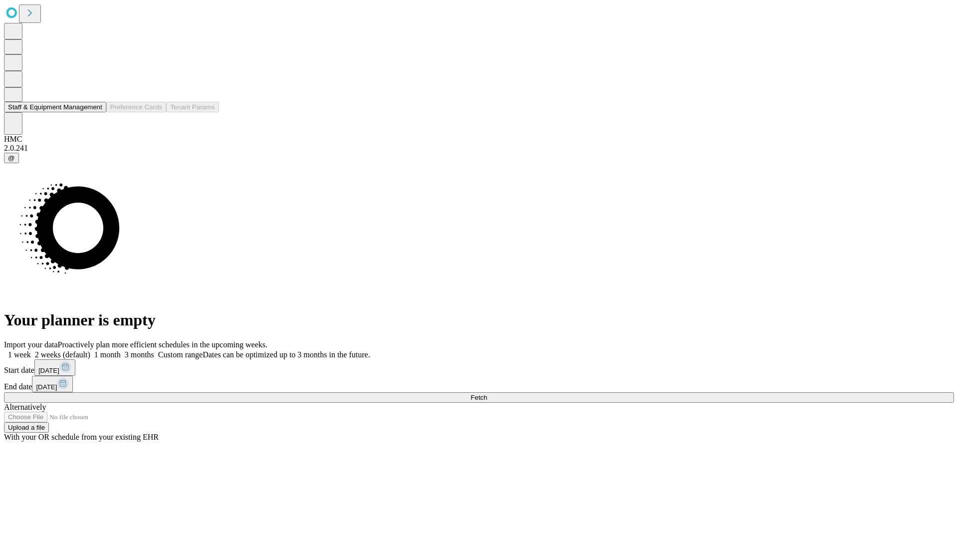  Describe the element at coordinates (479, 397) in the screenshot. I see `span: Fetch` at that location.